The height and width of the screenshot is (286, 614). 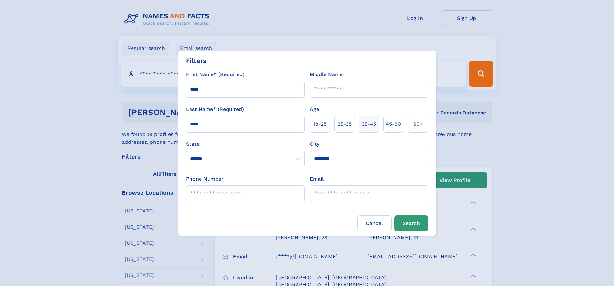 I want to click on button: Search, so click(x=411, y=223).